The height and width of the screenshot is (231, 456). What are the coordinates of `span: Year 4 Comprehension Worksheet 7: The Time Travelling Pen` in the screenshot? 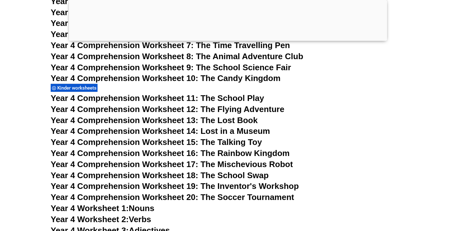 It's located at (170, 45).